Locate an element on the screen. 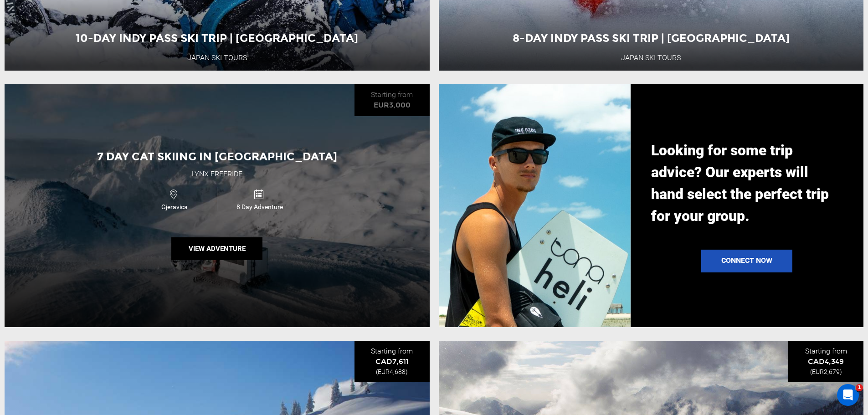 The width and height of the screenshot is (868, 415). span: 1 is located at coordinates (859, 388).